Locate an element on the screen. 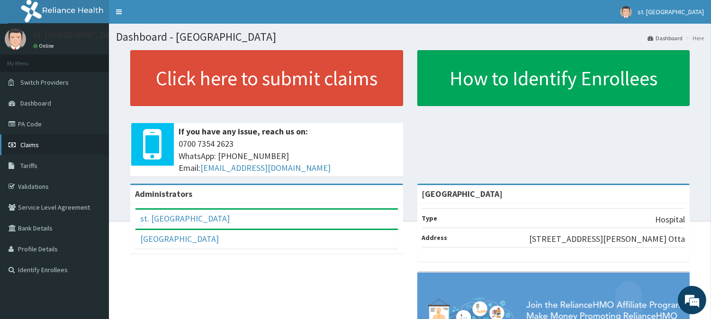 The image size is (711, 319). p: Hospital is located at coordinates (670, 220).